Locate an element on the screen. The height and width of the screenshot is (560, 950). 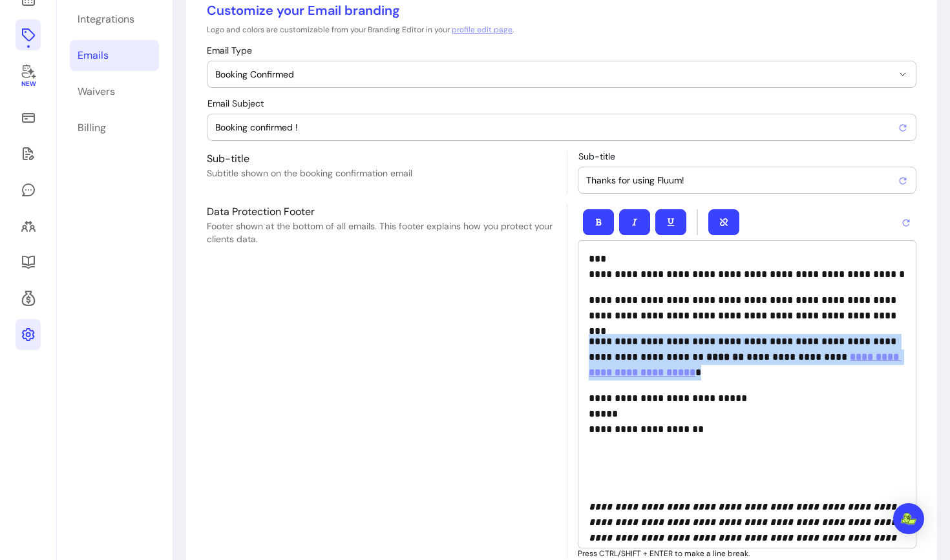
div: Billing is located at coordinates (91, 128).